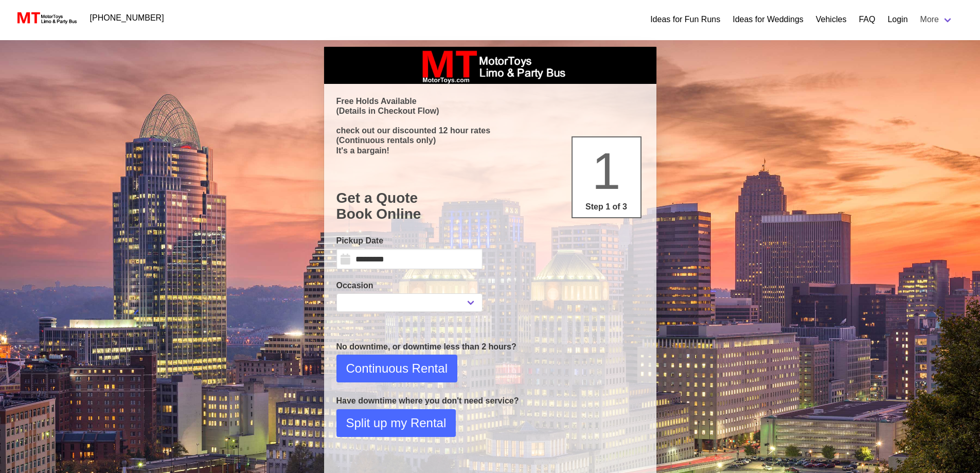 This screenshot has height=473, width=980. Describe the element at coordinates (490, 347) in the screenshot. I see `p: No downtime, or downtime less than 2 hours?` at that location.